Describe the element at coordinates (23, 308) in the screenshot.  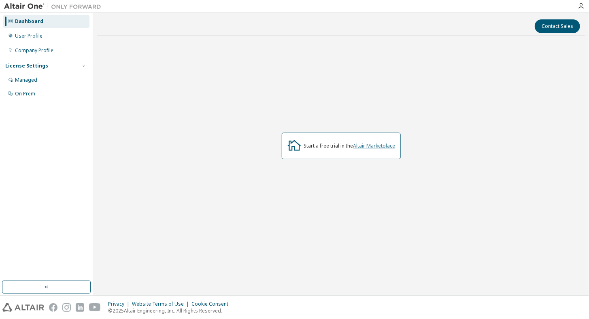
I see `img: altair_logo.svg` at that location.